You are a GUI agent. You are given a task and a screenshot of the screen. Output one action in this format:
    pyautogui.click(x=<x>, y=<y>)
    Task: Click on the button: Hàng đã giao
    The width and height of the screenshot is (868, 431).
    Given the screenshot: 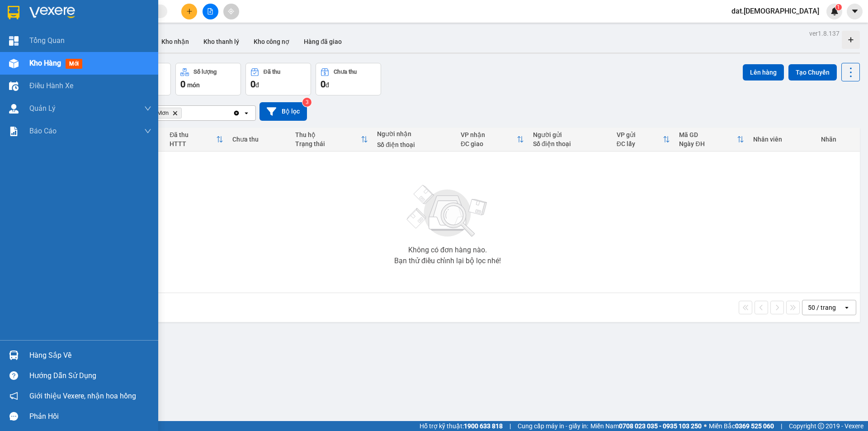 What is the action you would take?
    pyautogui.click(x=323, y=42)
    